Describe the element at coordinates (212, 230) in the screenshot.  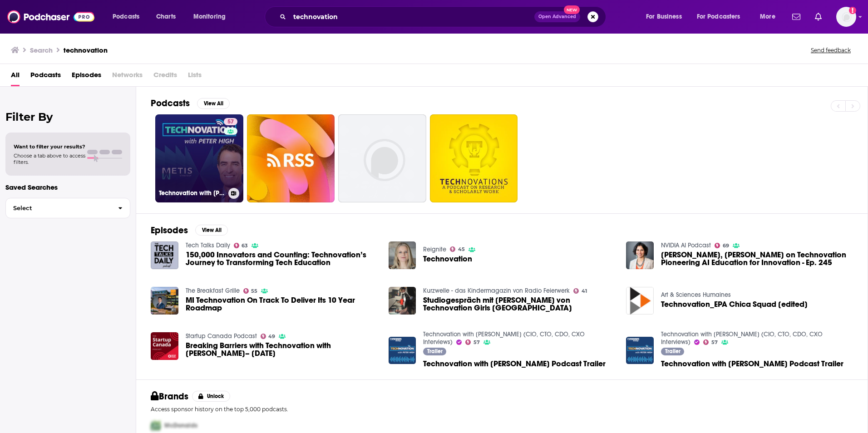
I see `button: View All` at that location.